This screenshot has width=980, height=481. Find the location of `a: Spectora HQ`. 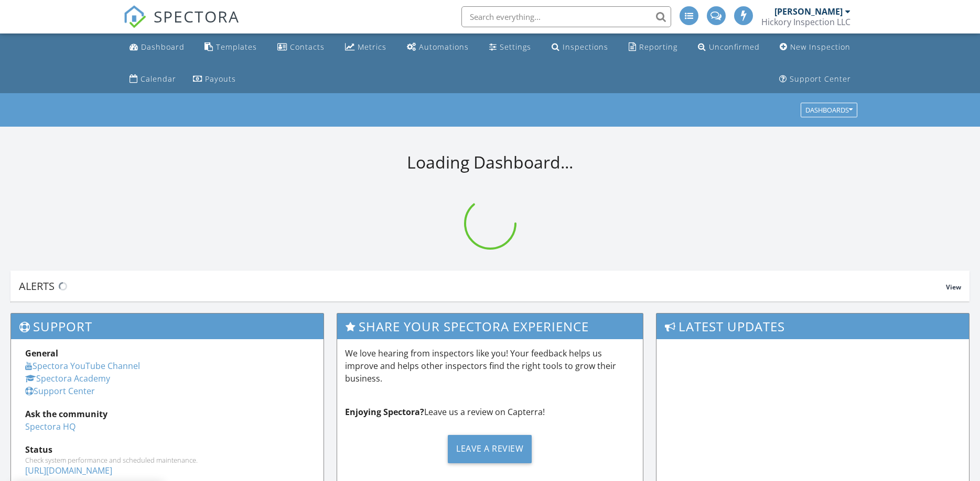

a: Spectora HQ is located at coordinates (50, 427).